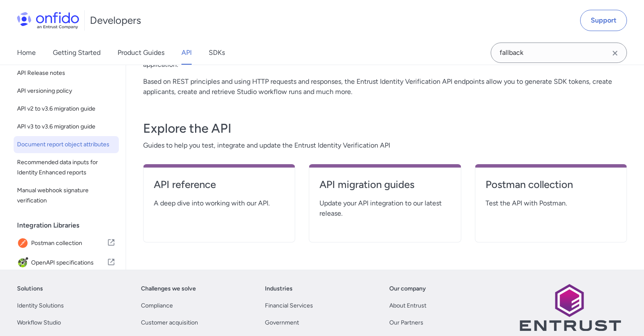  What do you see at coordinates (66, 127) in the screenshot?
I see `a: API v3 to v3.6 migration guide` at bounding box center [66, 127].